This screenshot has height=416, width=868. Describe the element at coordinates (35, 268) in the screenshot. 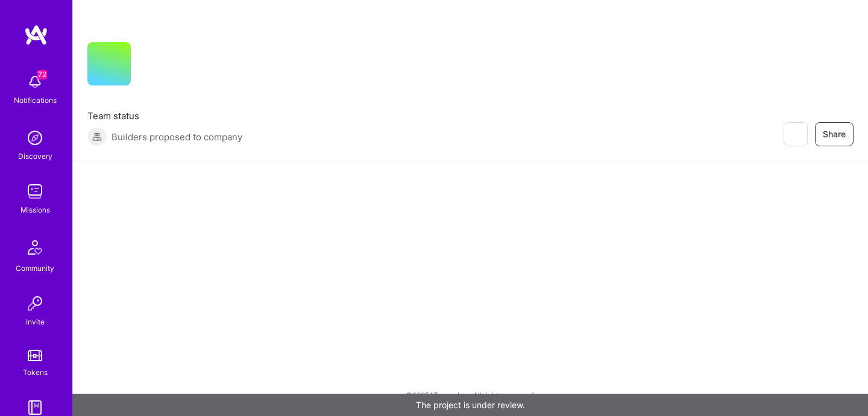

I see `div: Community` at that location.